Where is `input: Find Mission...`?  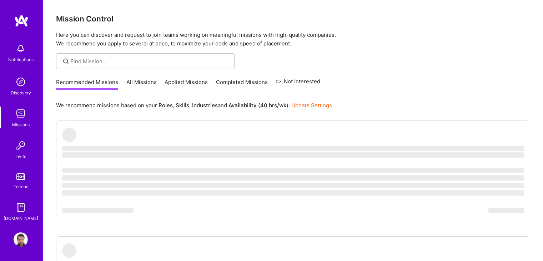 input: Find Mission... is located at coordinates (150, 61).